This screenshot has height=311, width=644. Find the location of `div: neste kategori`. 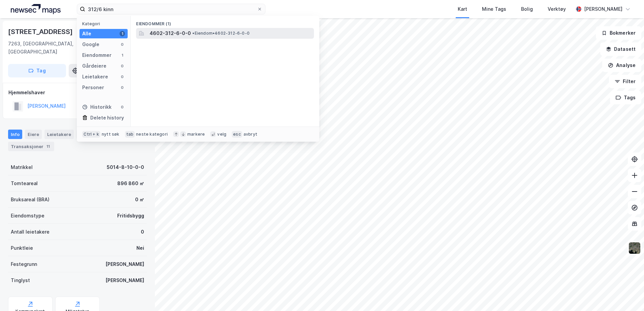

div: neste kategori is located at coordinates (152, 135).